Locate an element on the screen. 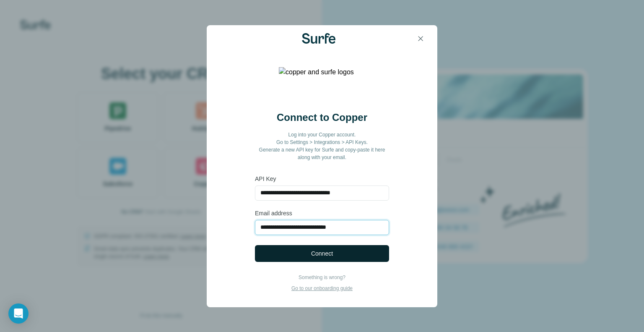 The image size is (644, 332). div: Open Intercom Messenger is located at coordinates (19, 313).